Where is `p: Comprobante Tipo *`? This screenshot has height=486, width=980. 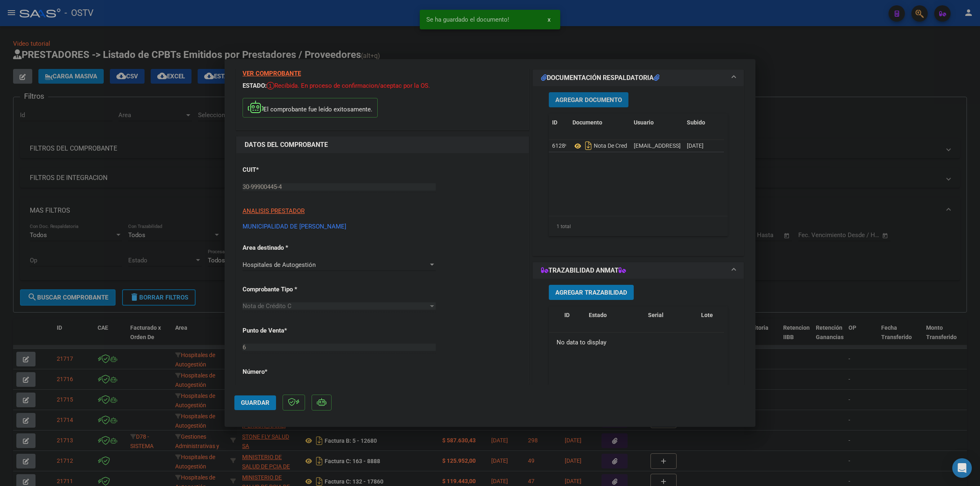
p: Comprobante Tipo * is located at coordinates (284, 289).